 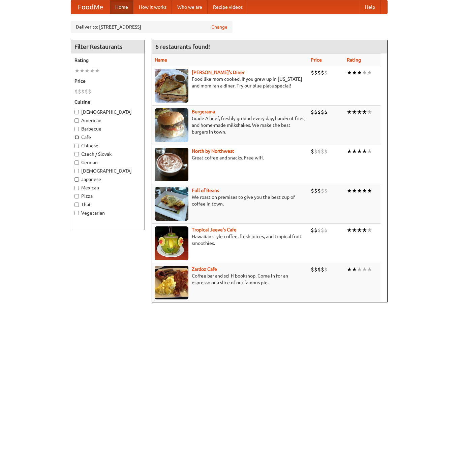 I want to click on a: North by Northwest, so click(x=213, y=151).